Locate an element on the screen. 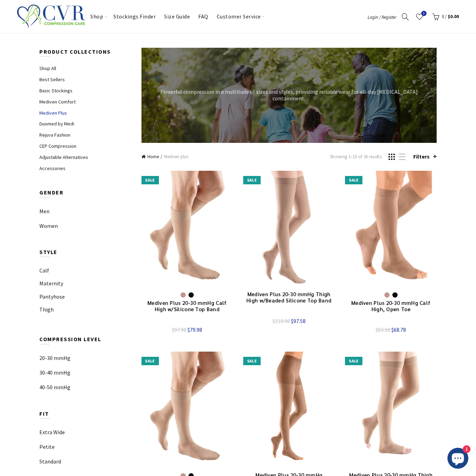  a: Duomed by Medi is located at coordinates (57, 124).